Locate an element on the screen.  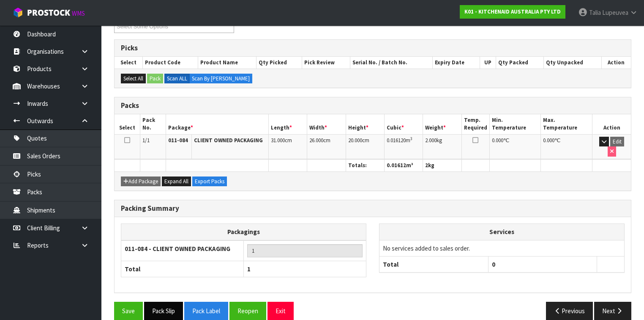
td: m is located at coordinates (403, 146).